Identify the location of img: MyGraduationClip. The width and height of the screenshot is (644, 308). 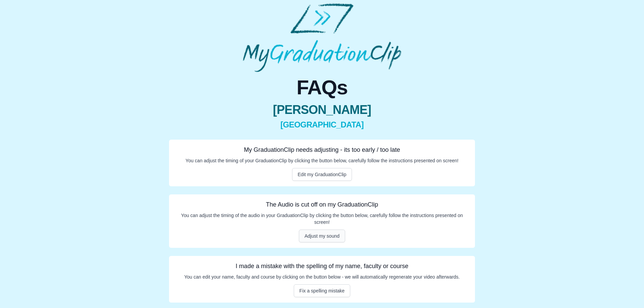
(322, 38).